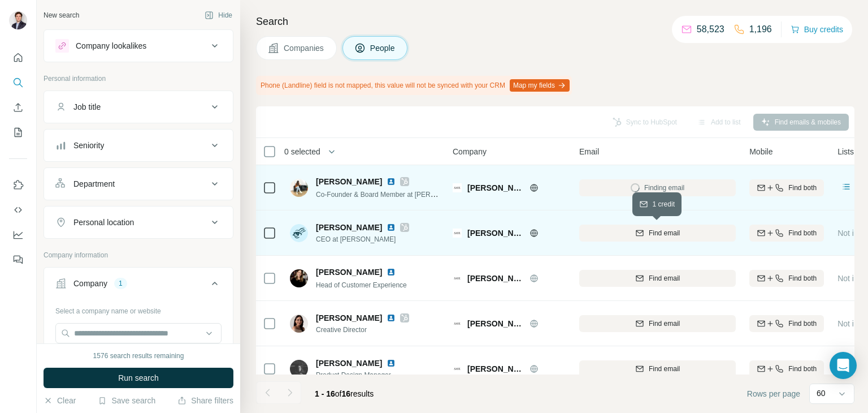 The height and width of the screenshot is (413, 868). Describe the element at coordinates (91, 283) in the screenshot. I see `div: Company` at that location.